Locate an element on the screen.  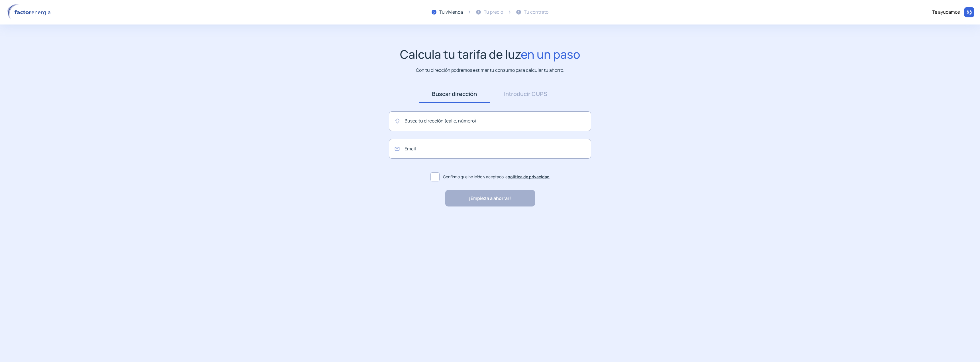
a: Introducir CUPS is located at coordinates (526, 94).